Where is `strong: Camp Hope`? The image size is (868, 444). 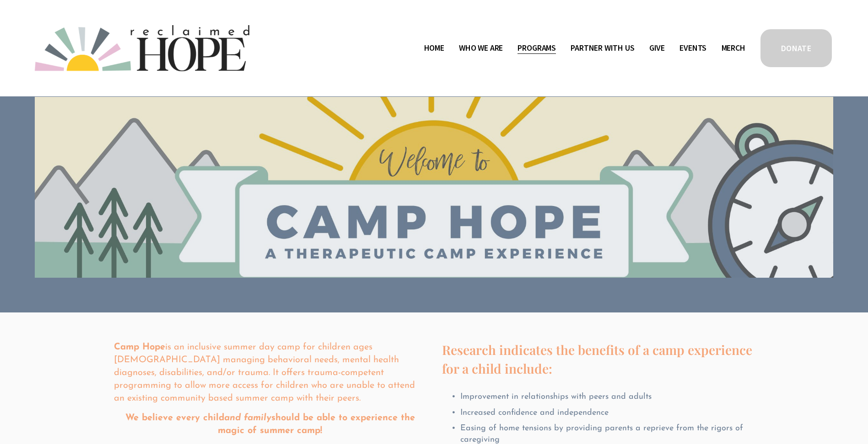
strong: Camp Hope is located at coordinates (140, 348).